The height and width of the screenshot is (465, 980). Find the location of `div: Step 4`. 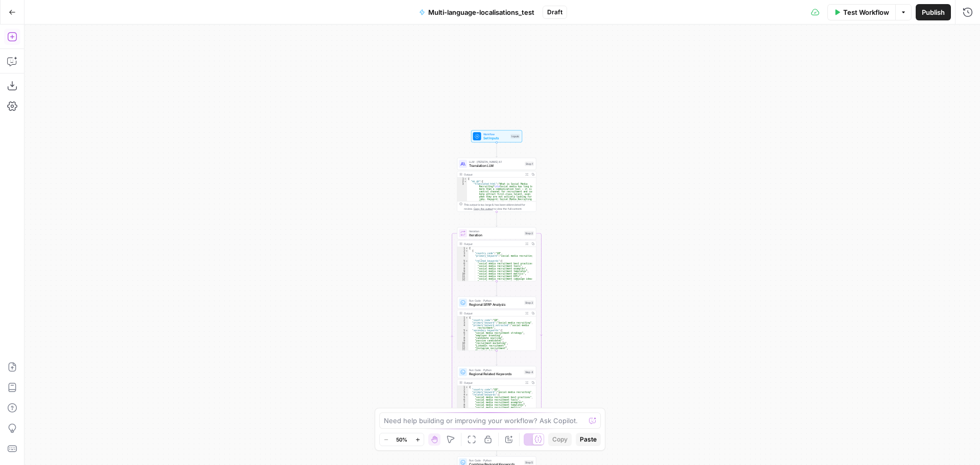

div: Step 4 is located at coordinates (529, 372).